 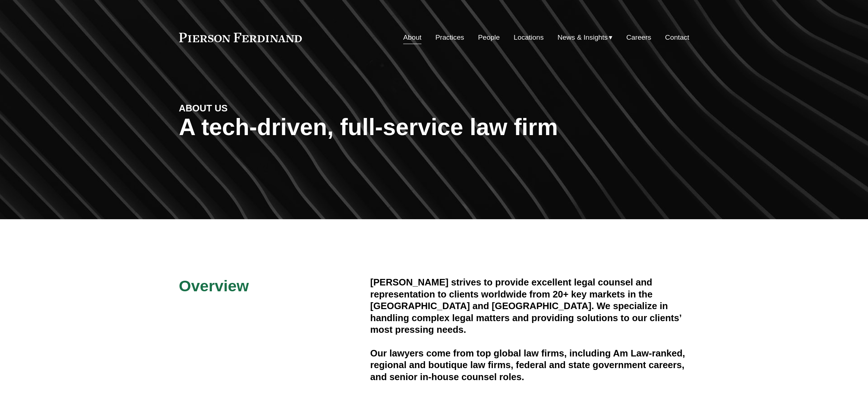 What do you see at coordinates (434, 127) in the screenshot?
I see `h1: A tech-driven, full-service law firm` at bounding box center [434, 127].